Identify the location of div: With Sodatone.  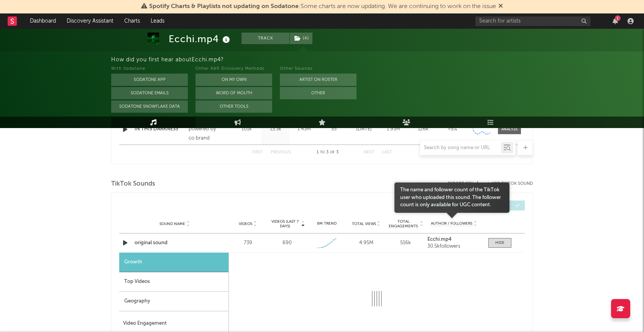
(149, 69).